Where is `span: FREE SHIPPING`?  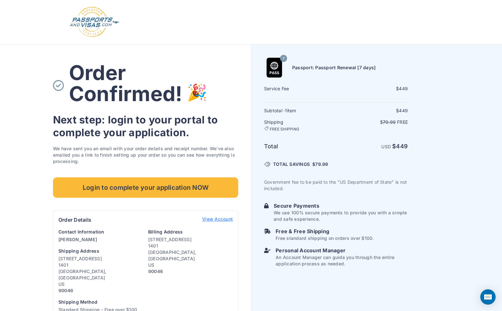 span: FREE SHIPPING is located at coordinates (284, 129).